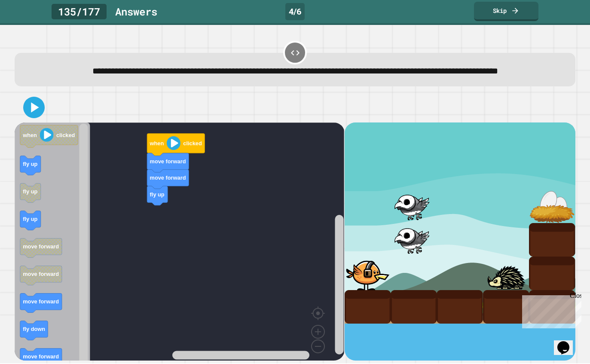 The height and width of the screenshot is (364, 590). Describe the element at coordinates (31, 29) in the screenshot. I see `div: Chat with us now!Close` at that location.